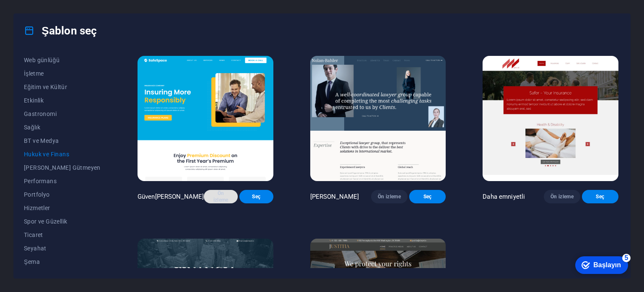  What do you see at coordinates (62, 74) in the screenshot?
I see `button: İşletme` at bounding box center [62, 74].